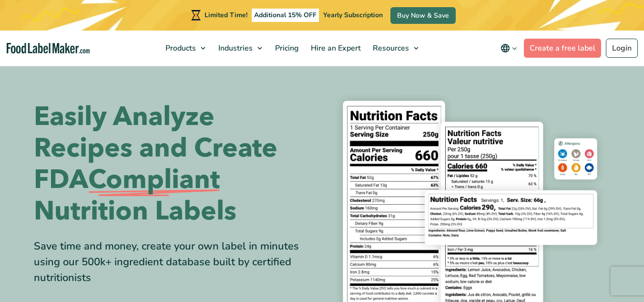 The width and height of the screenshot is (644, 302). What do you see at coordinates (353, 15) in the screenshot?
I see `span: Yearly Subscription` at bounding box center [353, 15].